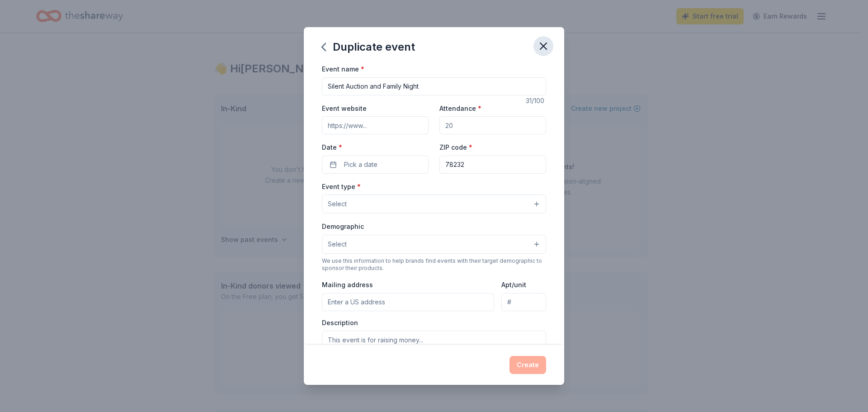  What do you see at coordinates (493, 125) in the screenshot?
I see `input: 20` at bounding box center [493, 125].